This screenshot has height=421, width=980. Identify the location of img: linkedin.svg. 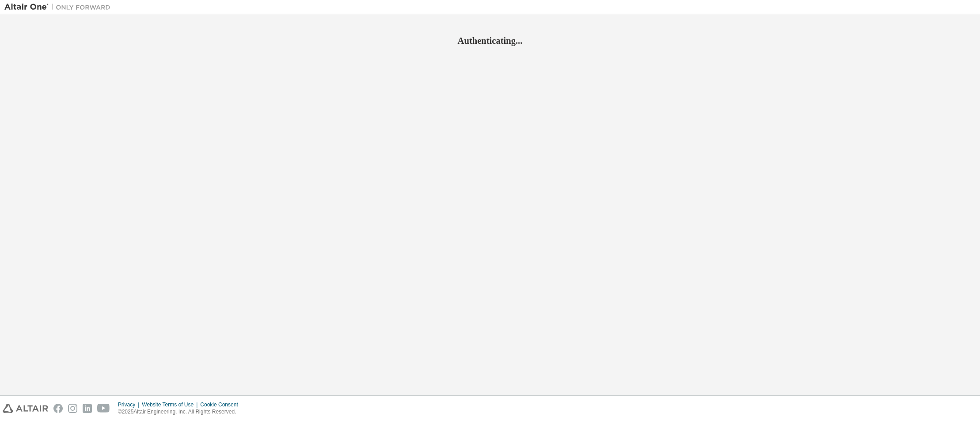
(87, 408).